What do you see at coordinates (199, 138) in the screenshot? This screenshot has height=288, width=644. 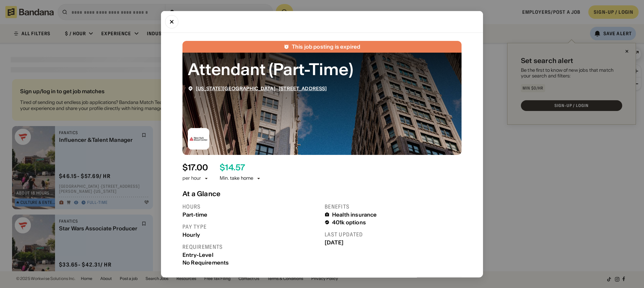 I see `img: New York Botanical Garden logo` at bounding box center [199, 138].